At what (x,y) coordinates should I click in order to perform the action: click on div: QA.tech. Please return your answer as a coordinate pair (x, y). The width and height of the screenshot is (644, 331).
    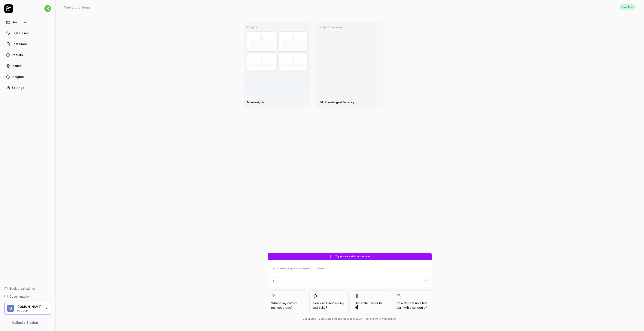
    Looking at the image, I should click on (29, 307).